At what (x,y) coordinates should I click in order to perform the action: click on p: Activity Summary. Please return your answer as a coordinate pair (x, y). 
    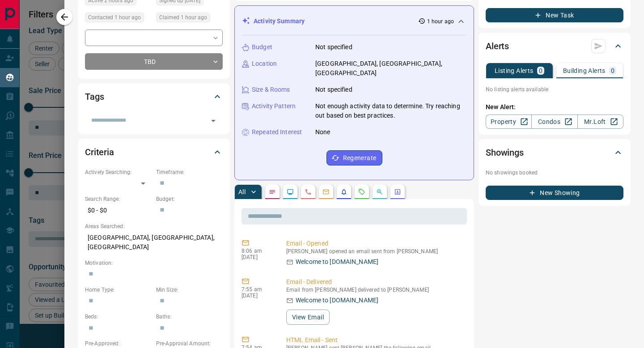
    Looking at the image, I should click on (279, 21).